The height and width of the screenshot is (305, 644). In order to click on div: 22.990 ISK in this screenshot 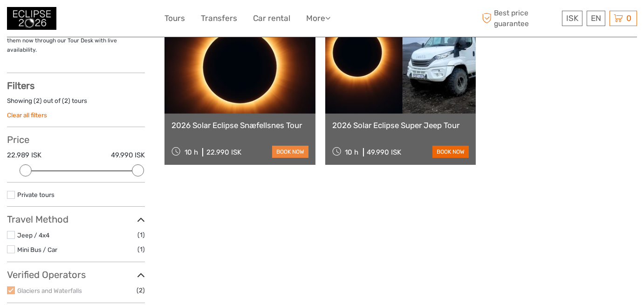, I will do `click(224, 152)`.